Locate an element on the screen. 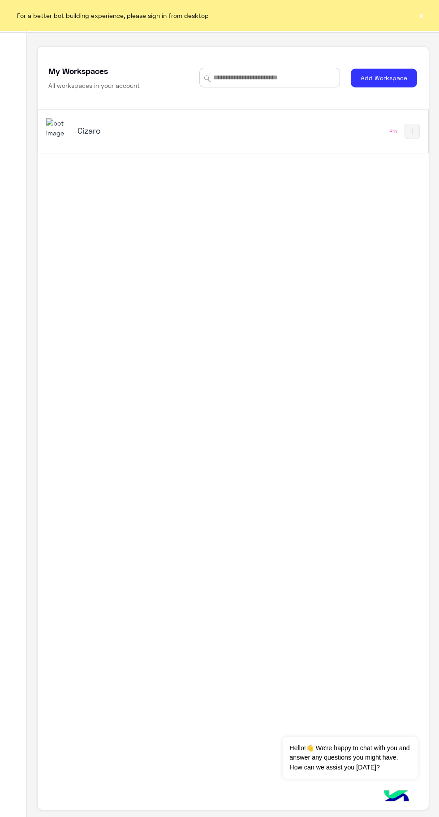 The image size is (439, 817). button: Add Workspace is located at coordinates (384, 78).